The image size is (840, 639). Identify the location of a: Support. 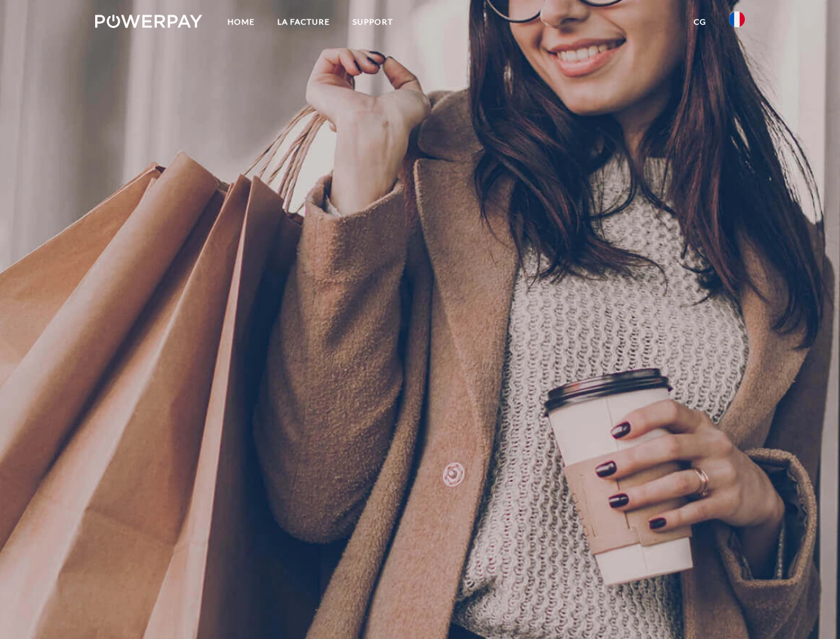
(372, 22).